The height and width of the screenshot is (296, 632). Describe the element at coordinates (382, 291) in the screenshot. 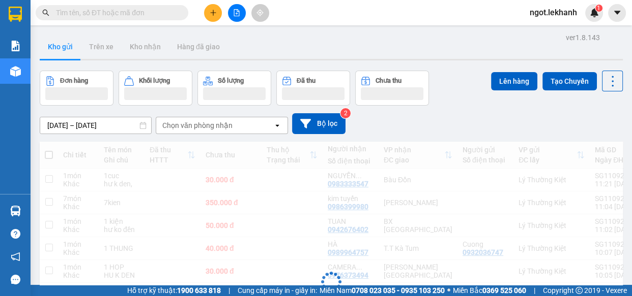

I see `span: Miền Nam` at that location.